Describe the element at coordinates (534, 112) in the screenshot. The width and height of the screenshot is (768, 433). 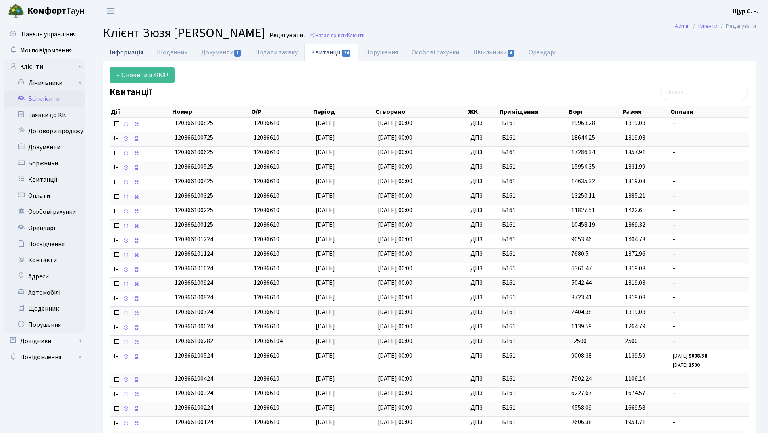
I see `th: Приміщення` at that location.